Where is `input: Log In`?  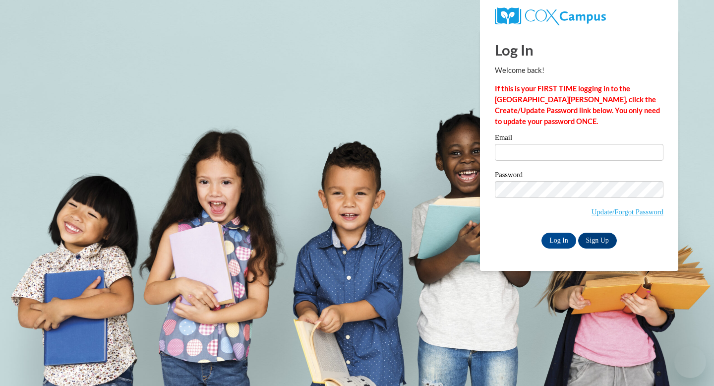 input: Log In is located at coordinates (559, 240).